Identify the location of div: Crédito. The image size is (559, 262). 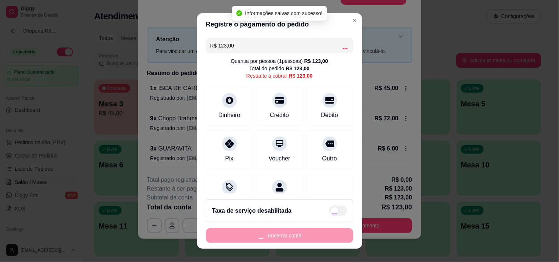
(280, 115).